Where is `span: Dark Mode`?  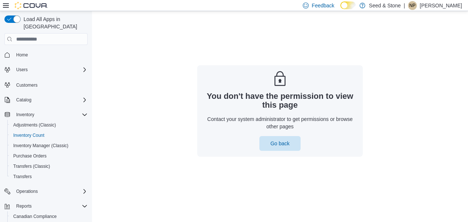 span: Dark Mode is located at coordinates (341, 9).